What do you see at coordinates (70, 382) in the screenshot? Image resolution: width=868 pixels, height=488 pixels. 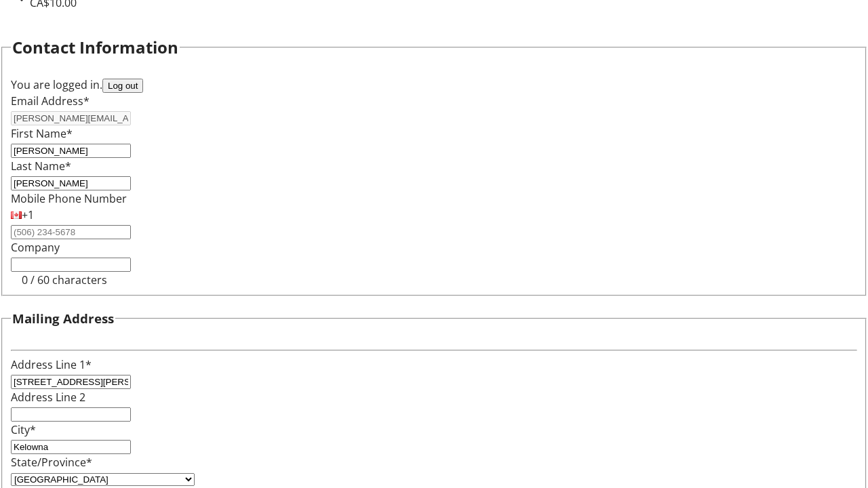 I see `input: Address` at bounding box center [70, 382].